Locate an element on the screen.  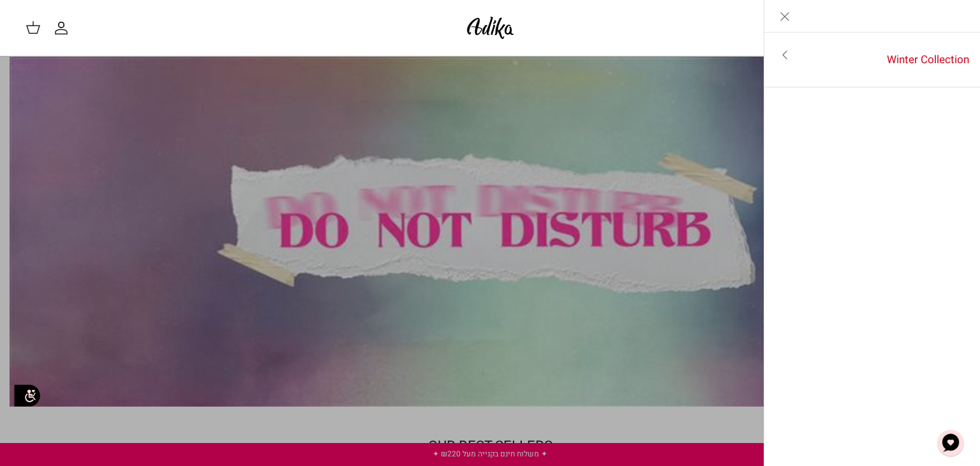
img: accessibility_icon02.svg is located at coordinates (27, 396).